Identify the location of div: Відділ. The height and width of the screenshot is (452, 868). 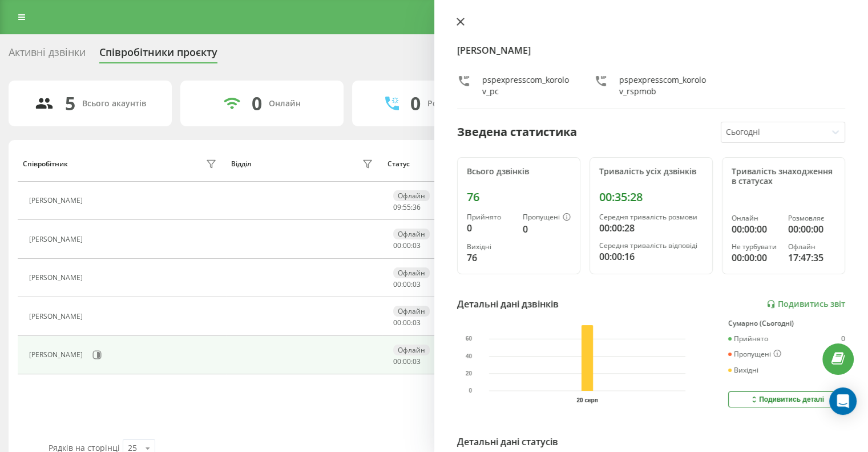
(241, 164).